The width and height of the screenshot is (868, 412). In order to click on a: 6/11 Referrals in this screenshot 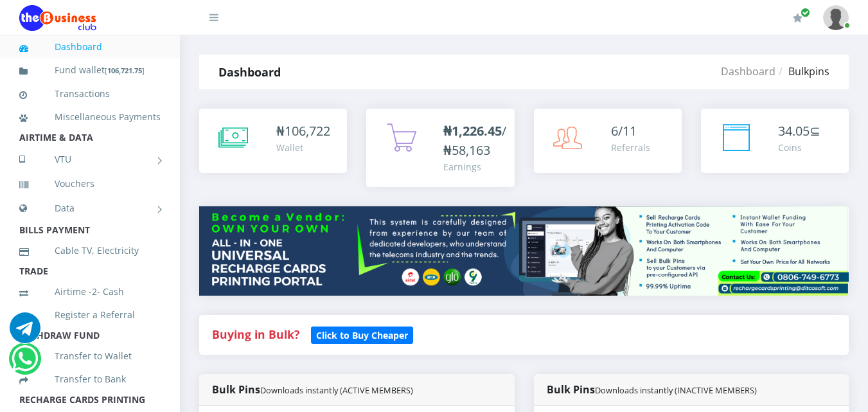, I will do `click(608, 141)`.